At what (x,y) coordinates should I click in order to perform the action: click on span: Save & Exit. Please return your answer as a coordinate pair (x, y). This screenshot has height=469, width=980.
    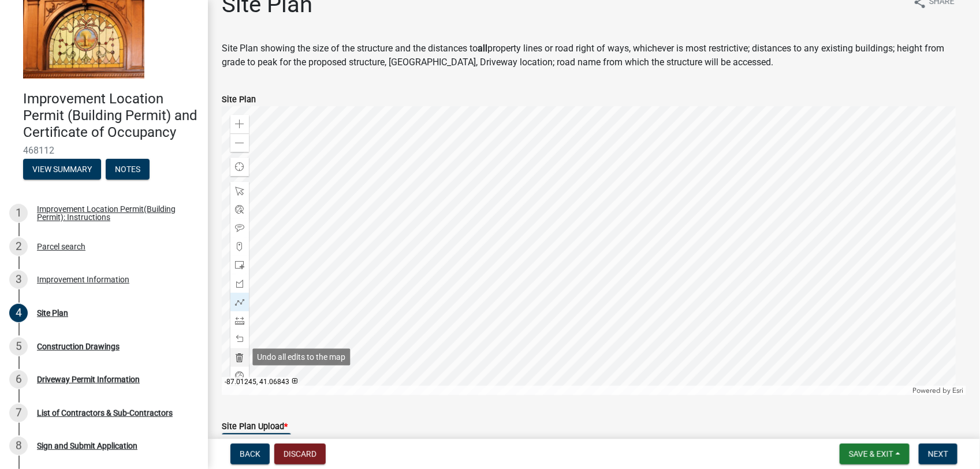
    Looking at the image, I should click on (871, 454).